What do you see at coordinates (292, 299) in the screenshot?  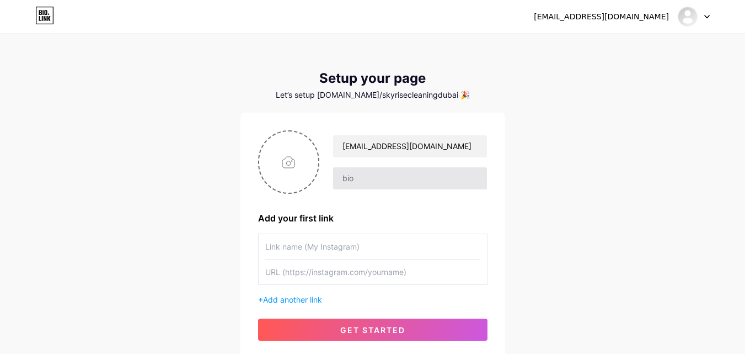 I see `span: Add another link` at bounding box center [292, 299].